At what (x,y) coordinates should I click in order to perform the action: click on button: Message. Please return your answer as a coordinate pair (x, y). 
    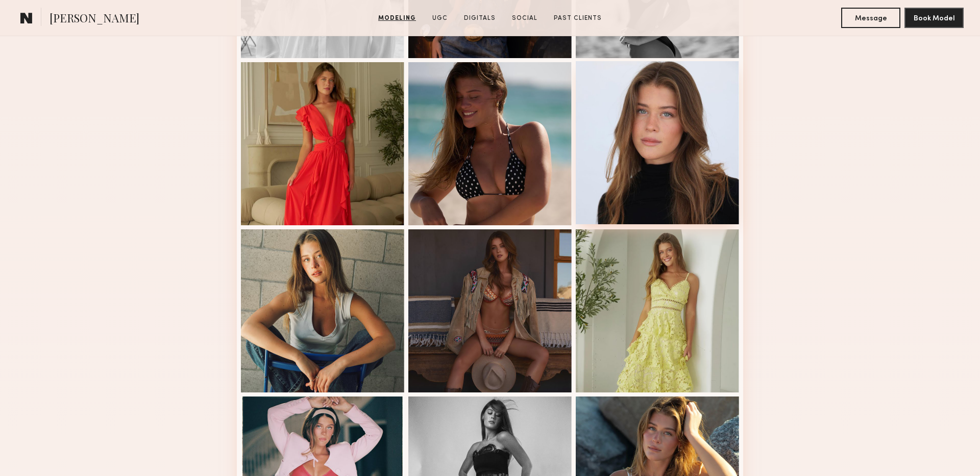
    Looking at the image, I should click on (871, 18).